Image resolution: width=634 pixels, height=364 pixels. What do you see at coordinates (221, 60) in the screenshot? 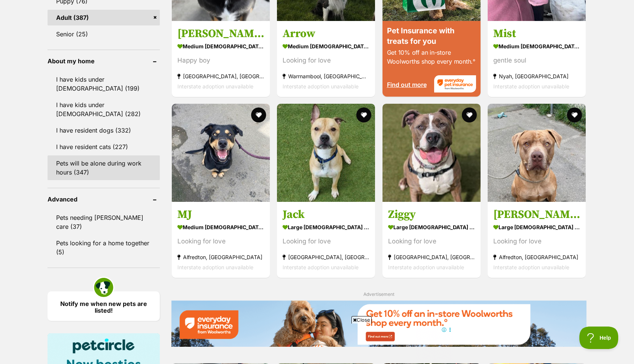
I see `div: Happy boy` at bounding box center [221, 60].